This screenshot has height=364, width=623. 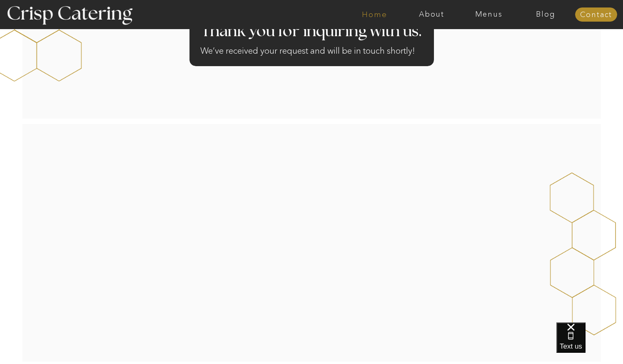 What do you see at coordinates (15, 24) in the screenshot?
I see `span: Text us` at bounding box center [15, 24].